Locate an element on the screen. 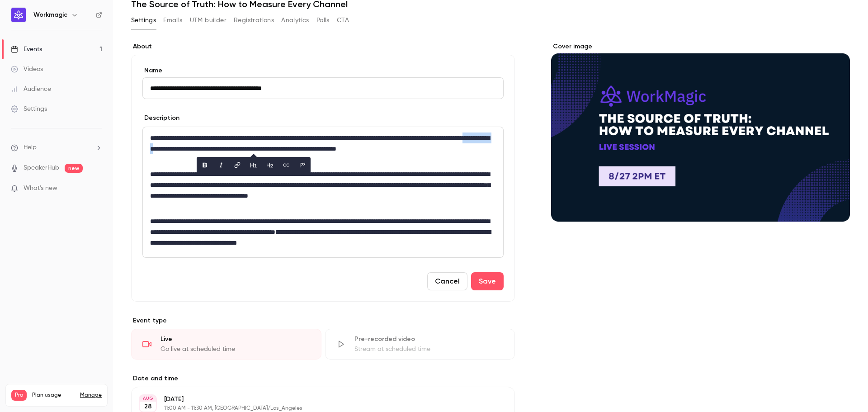  div: editor is located at coordinates (323, 192).